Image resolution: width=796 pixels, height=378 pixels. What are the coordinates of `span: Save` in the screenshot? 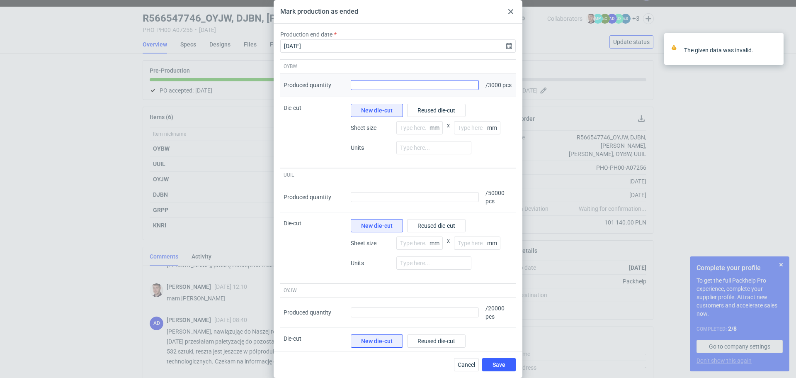 It's located at (499, 365).